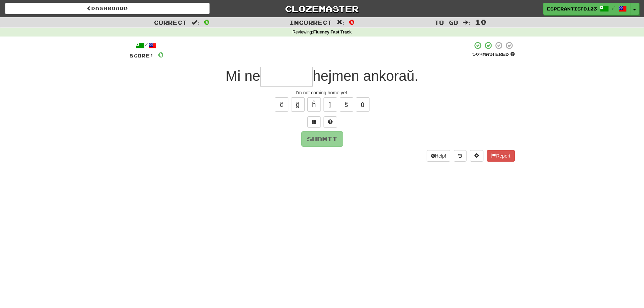 Image resolution: width=644 pixels, height=308 pixels. Describe the element at coordinates (298, 105) in the screenshot. I see `button: ĝ` at that location.